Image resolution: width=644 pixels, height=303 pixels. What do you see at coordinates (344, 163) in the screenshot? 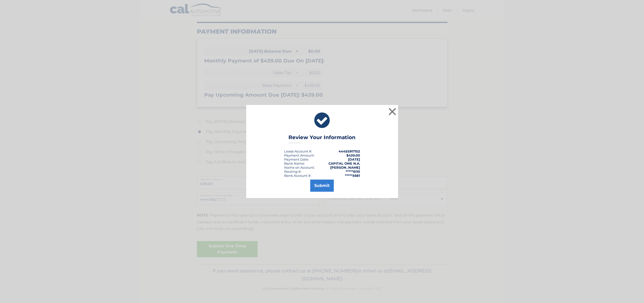
I see `strong: CAPITAL ONE N.A.` at bounding box center [344, 163].